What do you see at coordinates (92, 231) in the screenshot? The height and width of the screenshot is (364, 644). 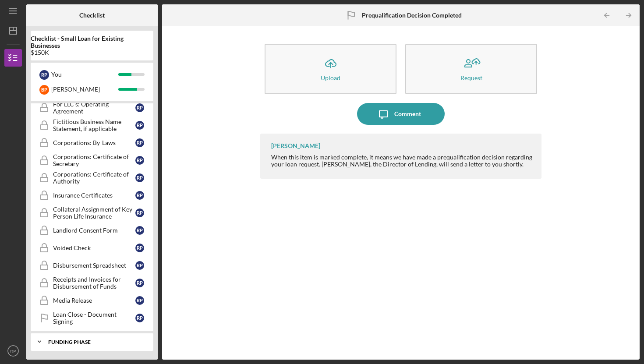 I see `a: Landlord Consent FormRP` at bounding box center [92, 231].